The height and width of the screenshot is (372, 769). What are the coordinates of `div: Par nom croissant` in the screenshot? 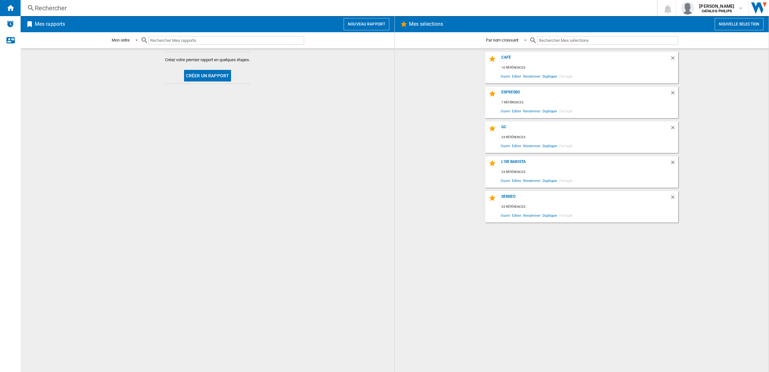 It's located at (502, 40).